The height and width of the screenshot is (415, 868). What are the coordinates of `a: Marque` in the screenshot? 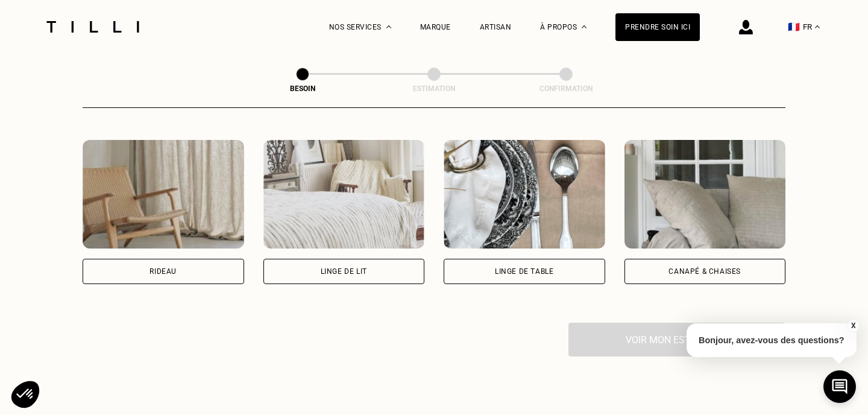 It's located at (435, 27).